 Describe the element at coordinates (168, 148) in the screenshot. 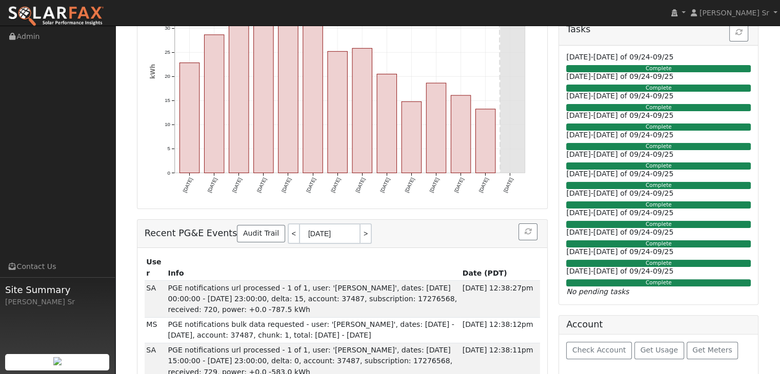

I see `text: 5` at that location.